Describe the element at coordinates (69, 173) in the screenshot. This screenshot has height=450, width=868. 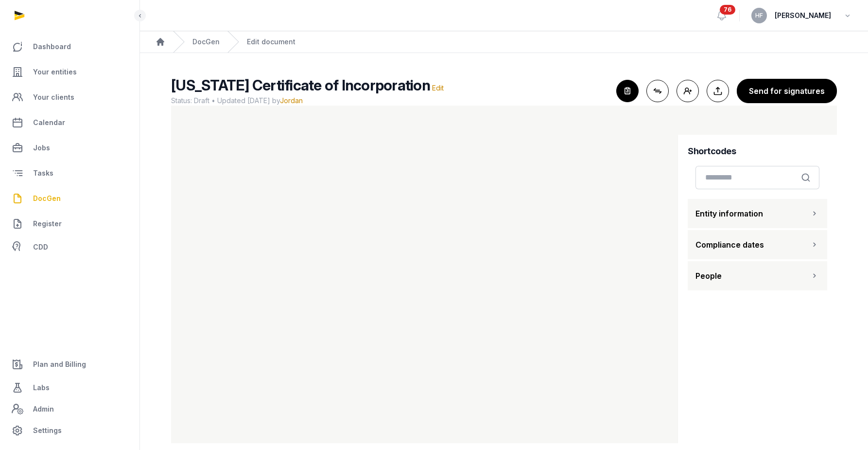
I see `a: Tasks` at that location.